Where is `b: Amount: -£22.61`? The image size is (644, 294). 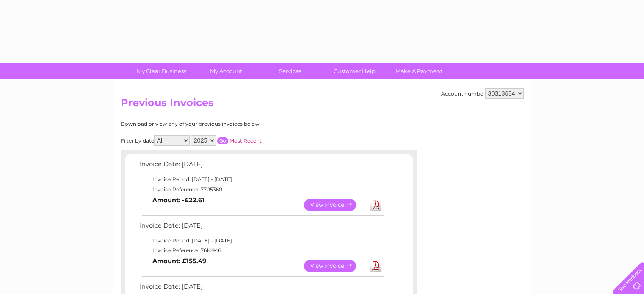 b: Amount: -£22.61 is located at coordinates (178, 200).